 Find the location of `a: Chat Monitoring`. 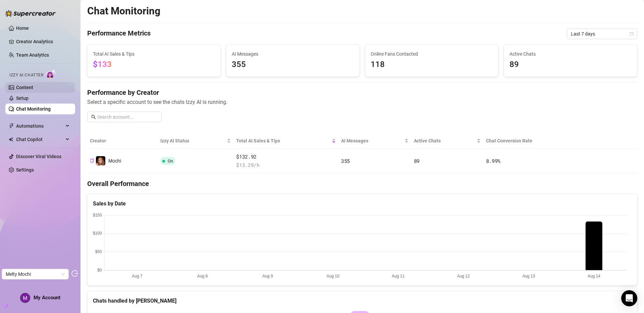

a: Chat Monitoring is located at coordinates (33, 109).